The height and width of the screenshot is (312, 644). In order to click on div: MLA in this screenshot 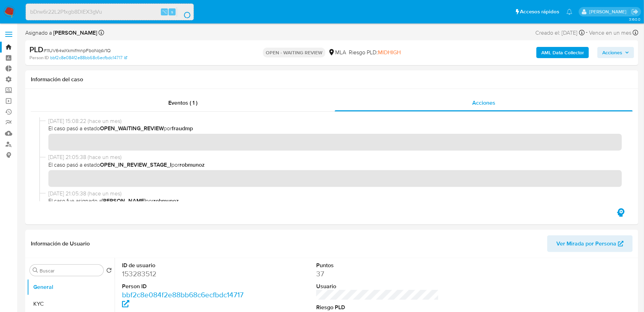, I will do `click(337, 52)`.